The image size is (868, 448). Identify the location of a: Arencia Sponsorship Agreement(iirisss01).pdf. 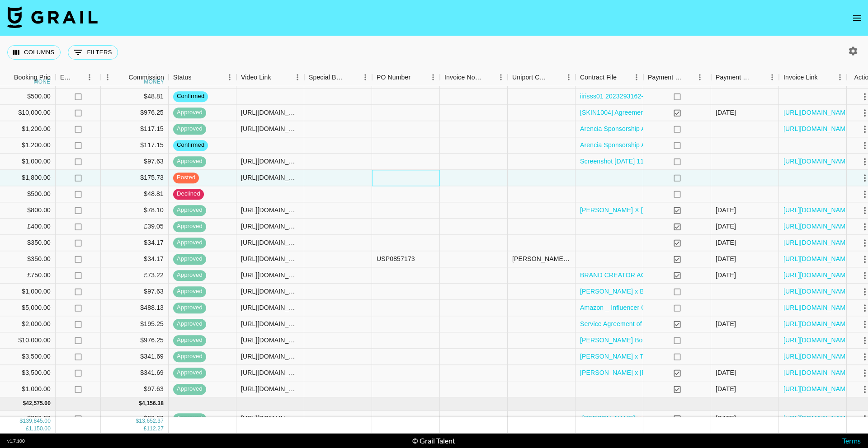
(645, 146).